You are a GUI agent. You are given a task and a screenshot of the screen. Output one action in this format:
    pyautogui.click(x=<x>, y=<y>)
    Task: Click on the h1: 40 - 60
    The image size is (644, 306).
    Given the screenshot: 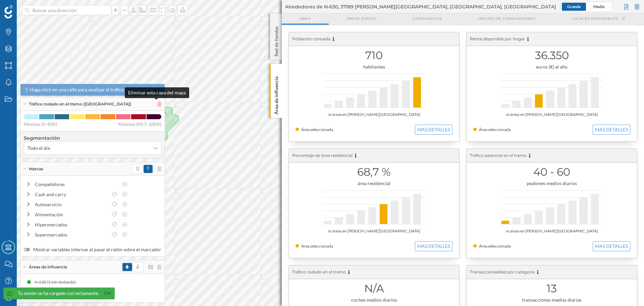 What is the action you would take?
    pyautogui.click(x=552, y=172)
    